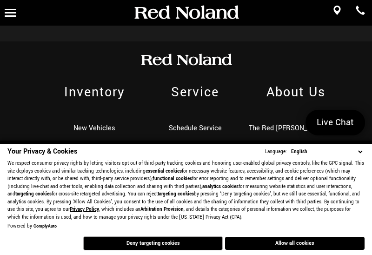 Image resolution: width=372 pixels, height=255 pixels. I want to click on span: About Us, so click(296, 92).